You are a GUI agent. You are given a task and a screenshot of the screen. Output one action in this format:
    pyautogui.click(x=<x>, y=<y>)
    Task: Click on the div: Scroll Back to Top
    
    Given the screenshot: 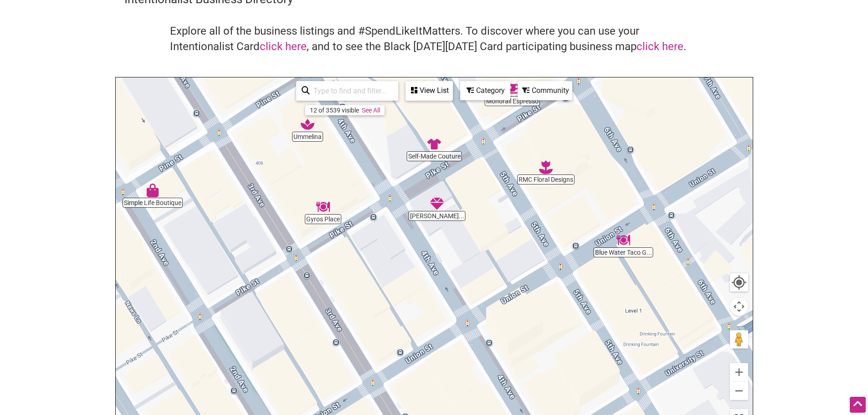 What is the action you would take?
    pyautogui.click(x=857, y=405)
    